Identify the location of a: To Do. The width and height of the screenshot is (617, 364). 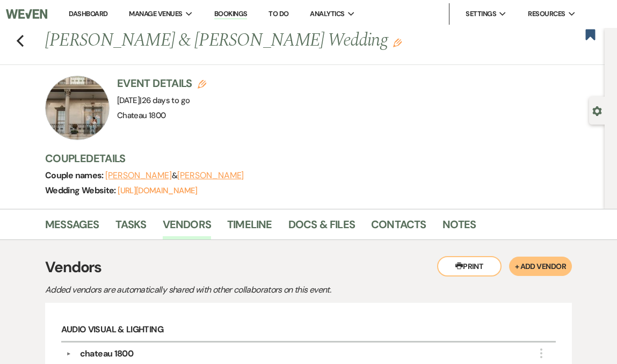
(278, 13).